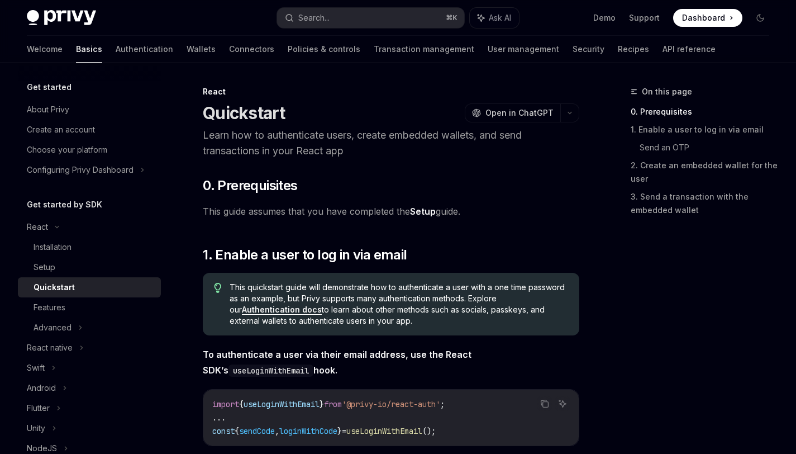 Image resolution: width=796 pixels, height=454 pixels. Describe the element at coordinates (705, 203) in the screenshot. I see `a: 3. Send a transaction with the embedded wallet` at that location.